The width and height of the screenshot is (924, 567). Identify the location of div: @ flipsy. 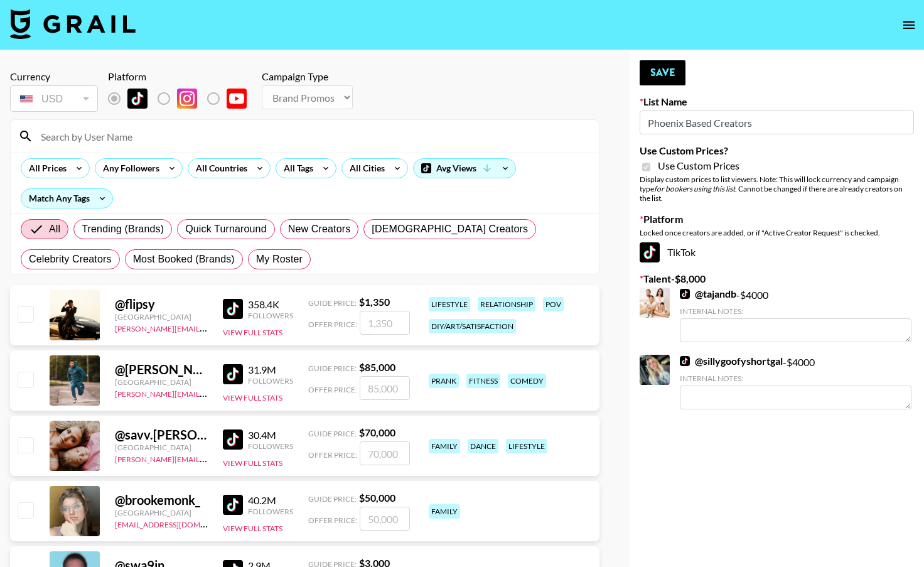
(162, 304).